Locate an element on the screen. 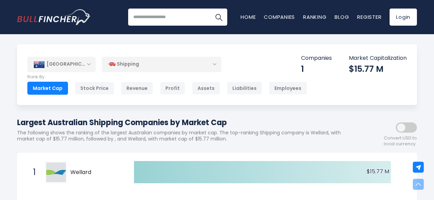 The image size is (434, 200). div: Revenue is located at coordinates (137, 88).